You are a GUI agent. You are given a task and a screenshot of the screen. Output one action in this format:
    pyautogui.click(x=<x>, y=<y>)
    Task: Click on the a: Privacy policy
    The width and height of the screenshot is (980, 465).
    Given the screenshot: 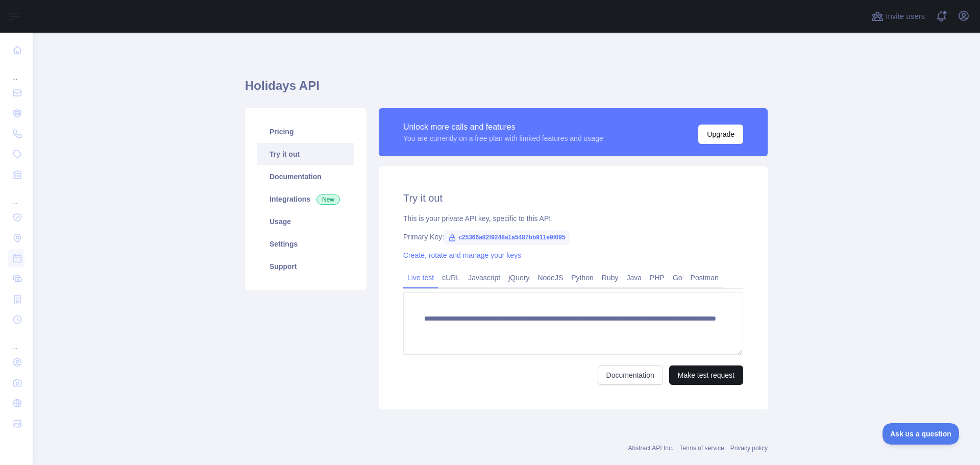 What is the action you would take?
    pyautogui.click(x=749, y=448)
    